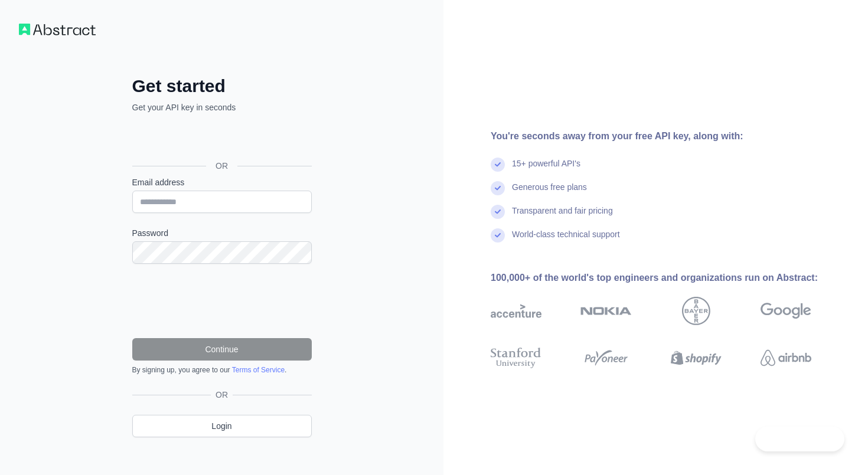 This screenshot has width=868, height=475. Describe the element at coordinates (222, 370) in the screenshot. I see `div: By signing up, you agree to our .` at that location.